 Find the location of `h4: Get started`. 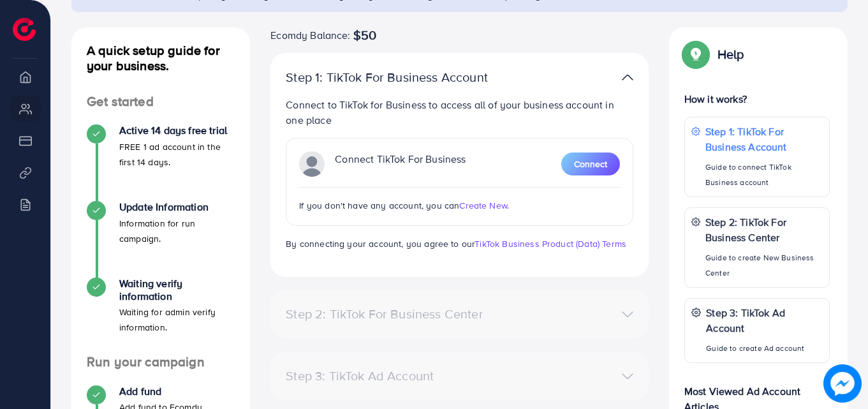

h4: Get started is located at coordinates (161, 101).